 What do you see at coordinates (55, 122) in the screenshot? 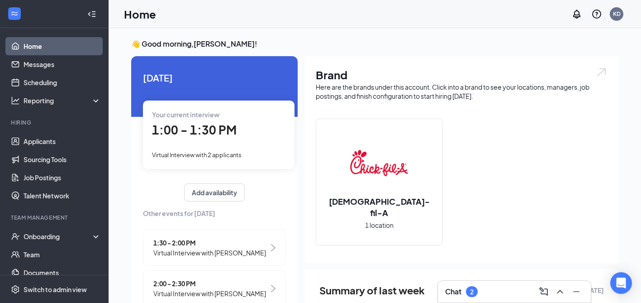
I see `div: Hiring` at bounding box center [55, 122].